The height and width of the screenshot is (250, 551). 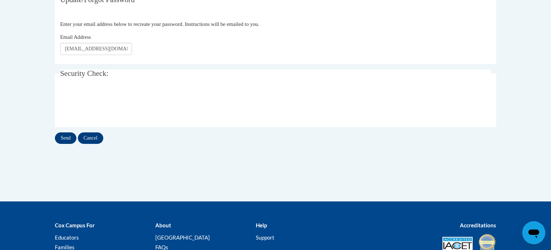 What do you see at coordinates (261, 225) in the screenshot?
I see `b: Help` at bounding box center [261, 225].